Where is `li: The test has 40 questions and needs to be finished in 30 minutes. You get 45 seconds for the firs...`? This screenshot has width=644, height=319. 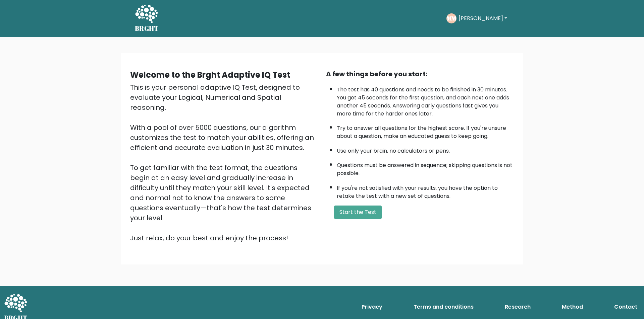 li: The test has 40 questions and needs to be finished in 30 minutes. You get 45 seconds for the firs... is located at coordinates (425, 100).